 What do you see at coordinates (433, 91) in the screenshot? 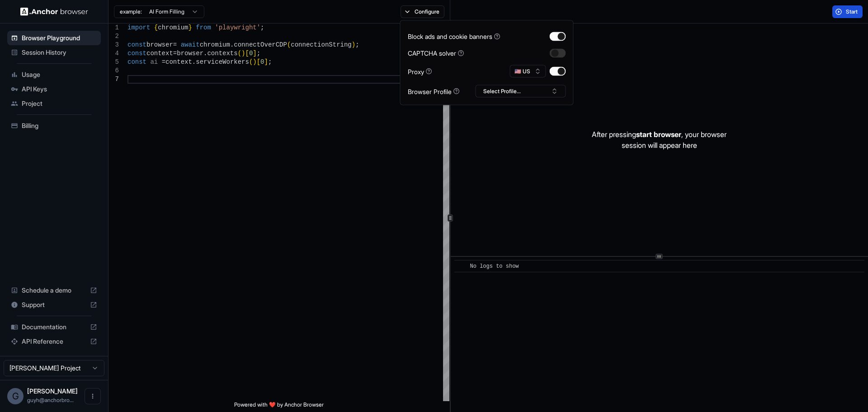
I see `div: Browser Profile` at bounding box center [433, 91].